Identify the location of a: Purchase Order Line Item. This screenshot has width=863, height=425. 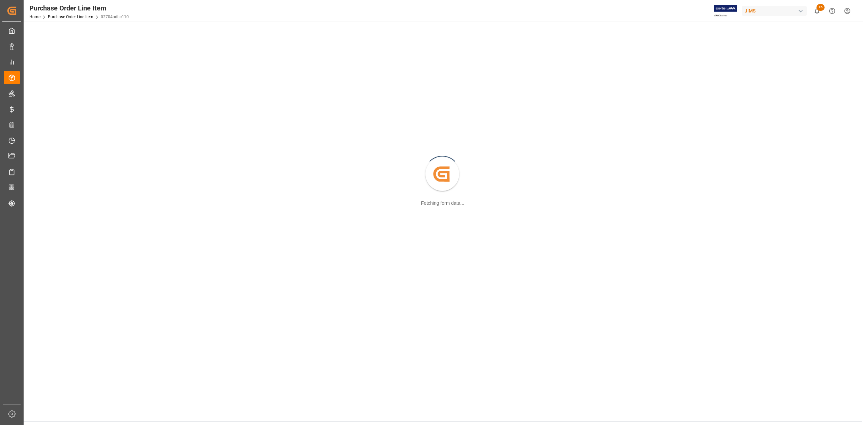
(70, 17).